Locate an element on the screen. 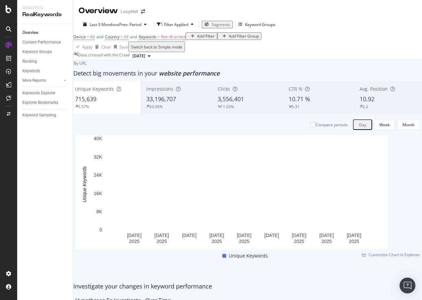  a: More Reports is located at coordinates (42, 81).